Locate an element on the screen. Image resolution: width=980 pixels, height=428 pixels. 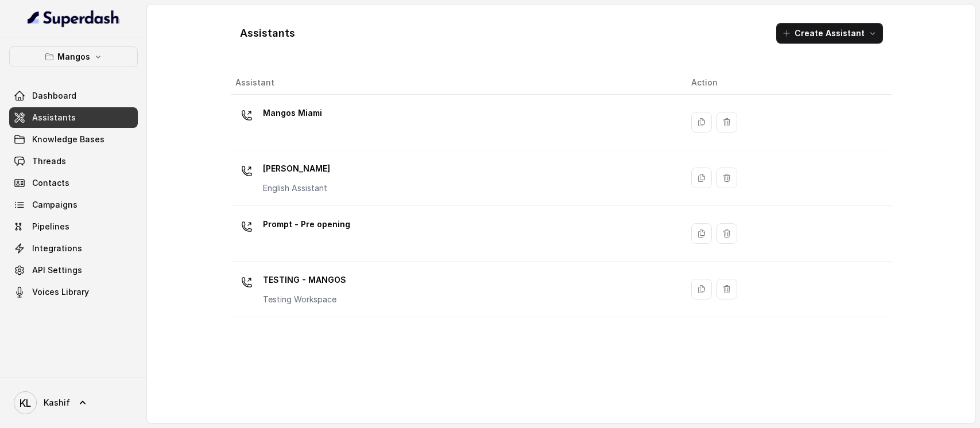
span: API Settings is located at coordinates (57, 270).